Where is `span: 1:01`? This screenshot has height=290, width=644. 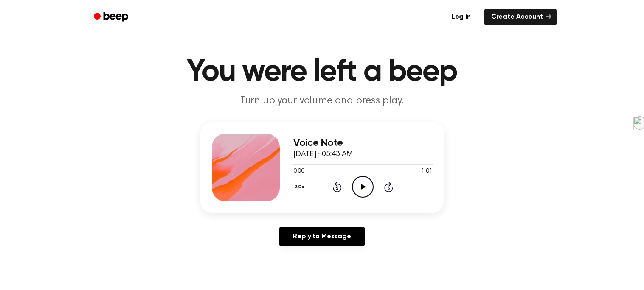 span: 1:01 is located at coordinates (427, 171).